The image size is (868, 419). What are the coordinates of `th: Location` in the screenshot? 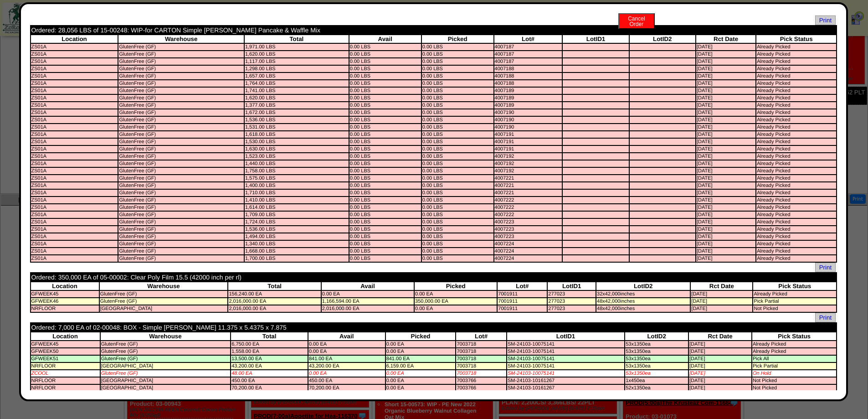 It's located at (64, 286).